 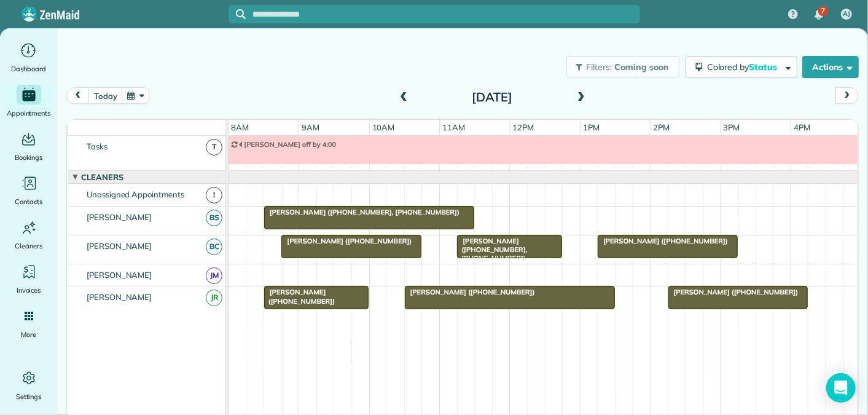 I want to click on button: Focus search, so click(x=237, y=14).